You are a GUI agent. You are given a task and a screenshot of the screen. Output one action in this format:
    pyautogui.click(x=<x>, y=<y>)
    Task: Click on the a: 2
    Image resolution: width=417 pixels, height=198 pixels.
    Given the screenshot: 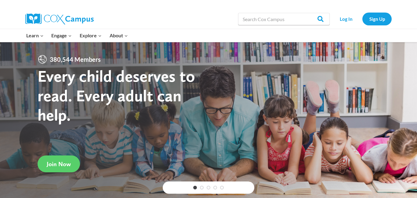 What is the action you would take?
    pyautogui.click(x=202, y=187)
    